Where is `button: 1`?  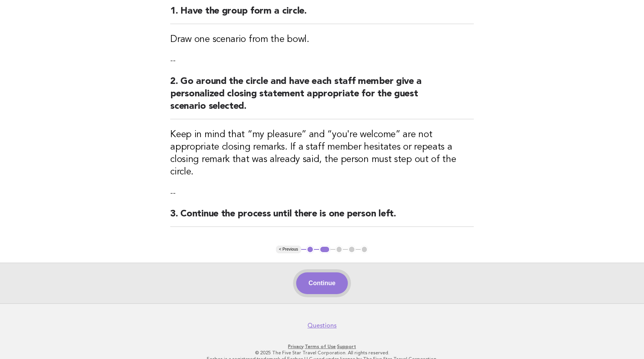 button: 1 is located at coordinates (310, 249).